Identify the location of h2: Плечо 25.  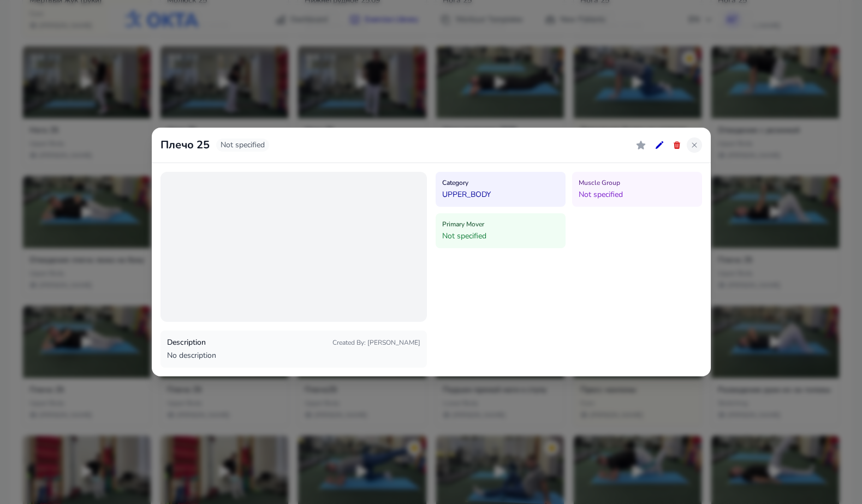
(185, 145).